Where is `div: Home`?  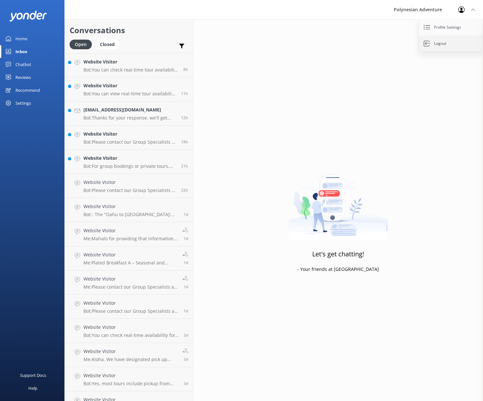 div: Home is located at coordinates (21, 39).